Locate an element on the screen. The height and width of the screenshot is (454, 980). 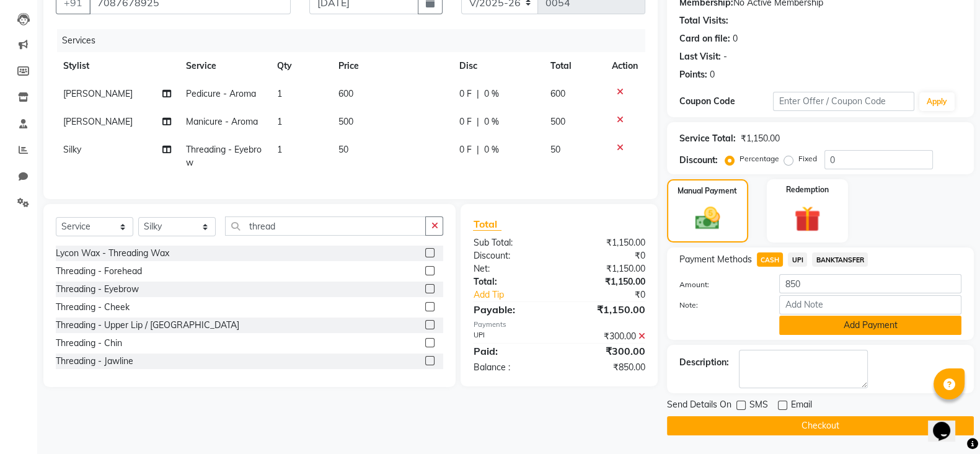
a: Add Tip is located at coordinates (519, 294).